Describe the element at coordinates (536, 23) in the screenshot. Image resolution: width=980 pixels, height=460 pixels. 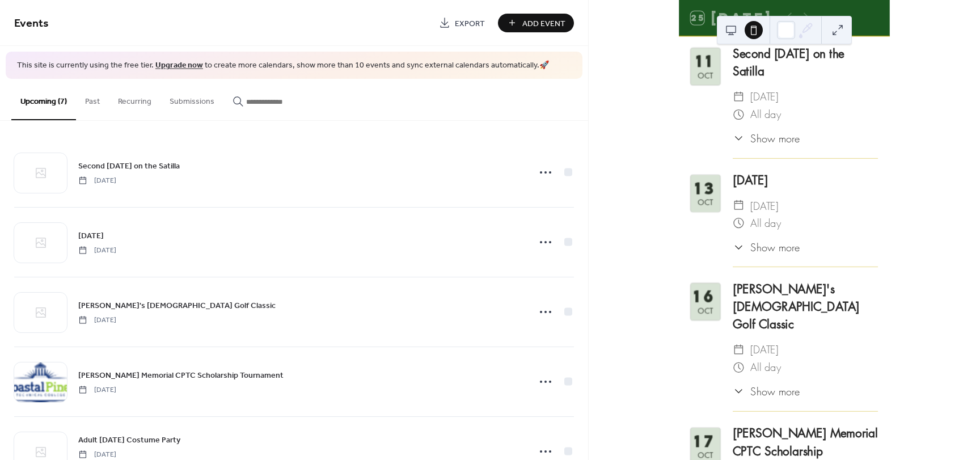
I see `button: Add Event` at that location.